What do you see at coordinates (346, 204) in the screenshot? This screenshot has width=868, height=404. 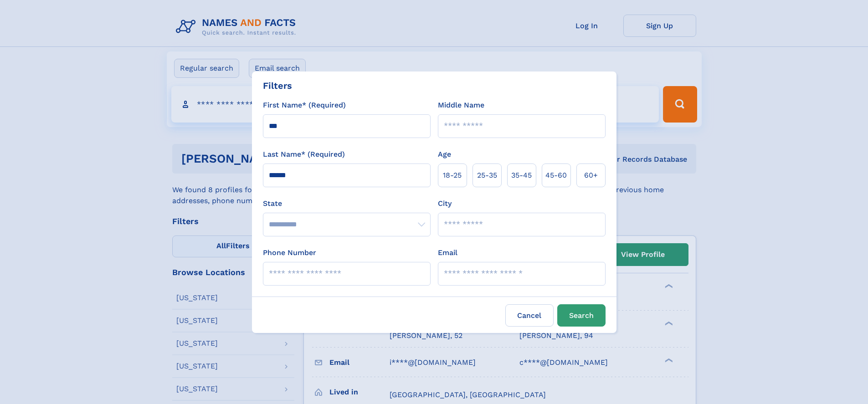 I see `label: State` at bounding box center [346, 204].